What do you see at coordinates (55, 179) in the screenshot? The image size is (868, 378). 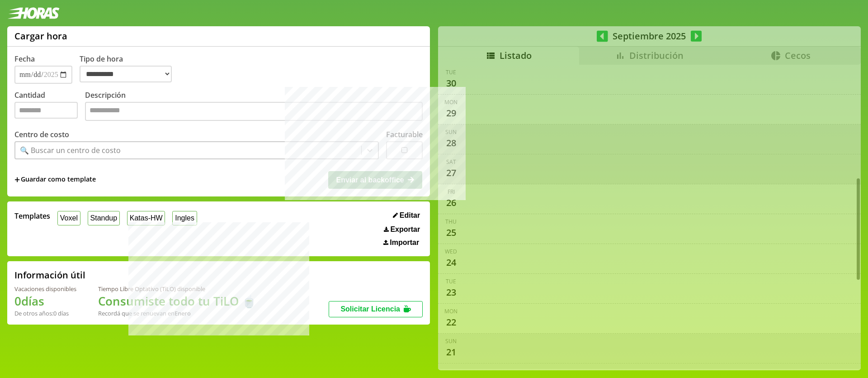 I see `span: +Guardar como template` at bounding box center [55, 179].